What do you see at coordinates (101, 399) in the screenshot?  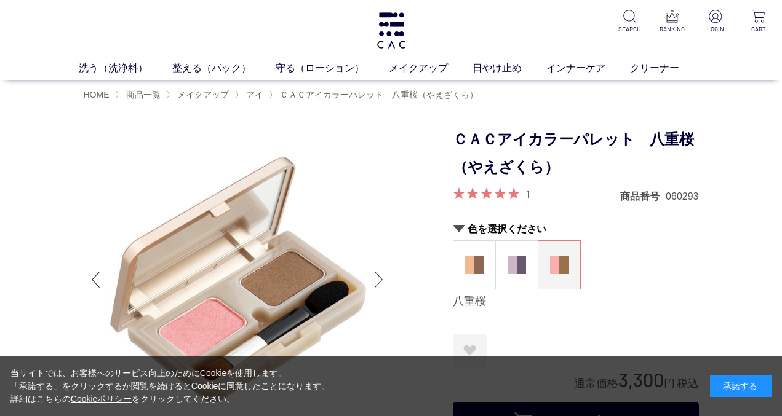 I see `a: Cookieポリシー` at bounding box center [101, 399].